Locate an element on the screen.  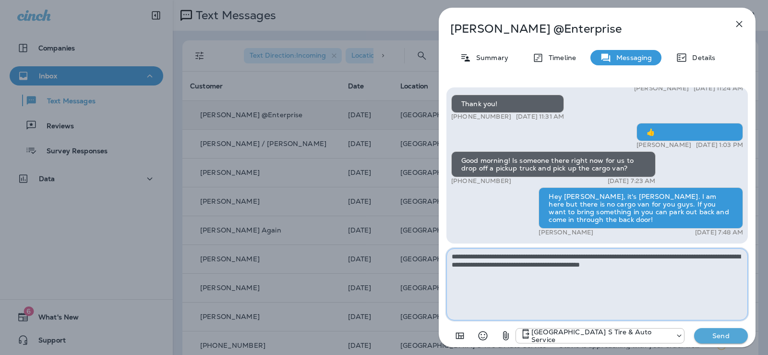
div: +1 (301) 975-0024 is located at coordinates (600, 336).